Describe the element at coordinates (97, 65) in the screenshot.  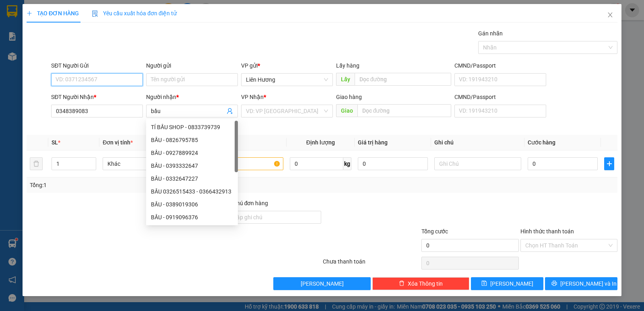
I see `div: SĐT Người Gửi` at that location.